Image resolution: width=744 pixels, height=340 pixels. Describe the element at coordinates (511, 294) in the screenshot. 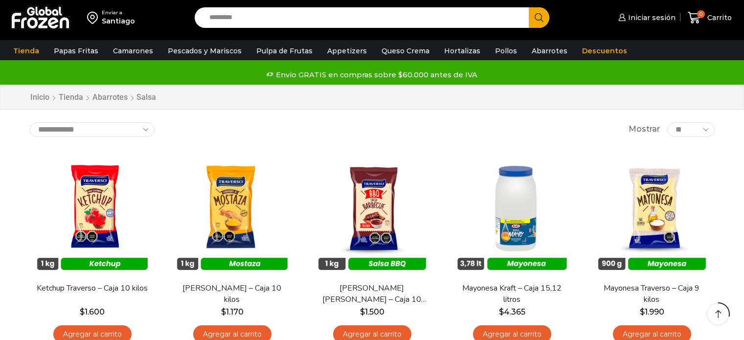

I see `a: Mayonesa Kraft – Caja 15,12 litros` at that location.